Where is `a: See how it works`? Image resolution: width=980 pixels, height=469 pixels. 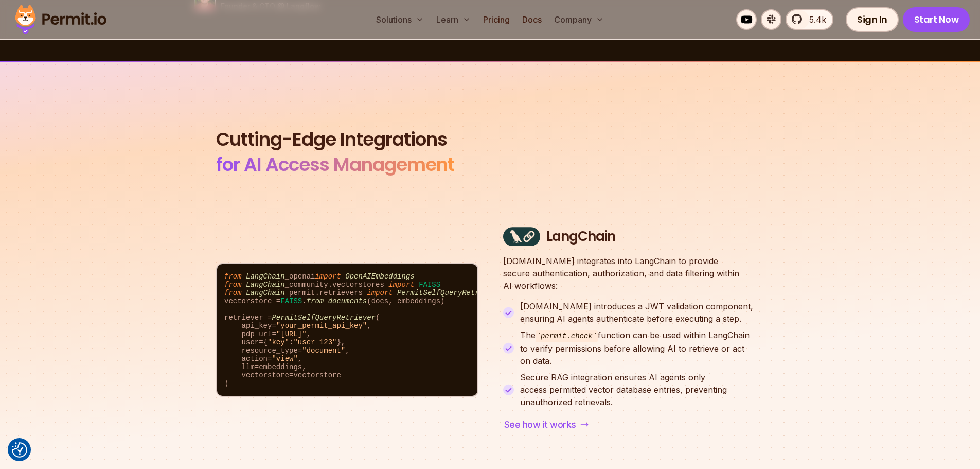
a: See how it works is located at coordinates (547, 425).